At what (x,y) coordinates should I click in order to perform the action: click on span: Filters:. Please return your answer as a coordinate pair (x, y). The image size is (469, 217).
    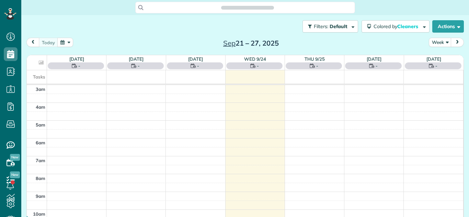
    Looking at the image, I should click on (321, 26).